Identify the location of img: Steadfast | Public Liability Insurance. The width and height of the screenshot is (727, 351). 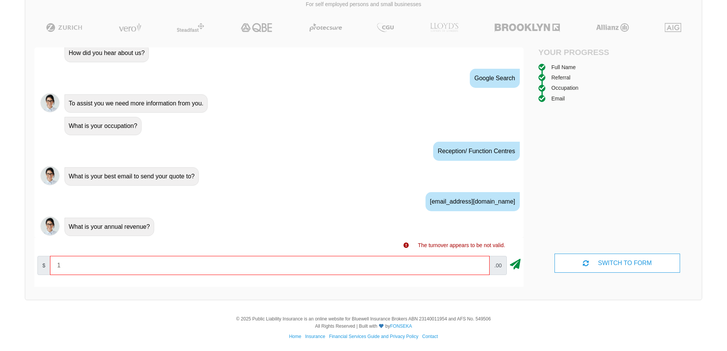
(190, 27).